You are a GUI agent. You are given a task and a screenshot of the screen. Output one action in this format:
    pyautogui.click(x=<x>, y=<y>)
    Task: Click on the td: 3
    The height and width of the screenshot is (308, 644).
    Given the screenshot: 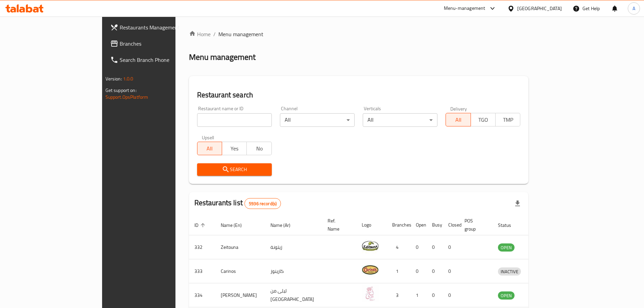 What is the action you would take?
    pyautogui.click(x=399, y=295)
    